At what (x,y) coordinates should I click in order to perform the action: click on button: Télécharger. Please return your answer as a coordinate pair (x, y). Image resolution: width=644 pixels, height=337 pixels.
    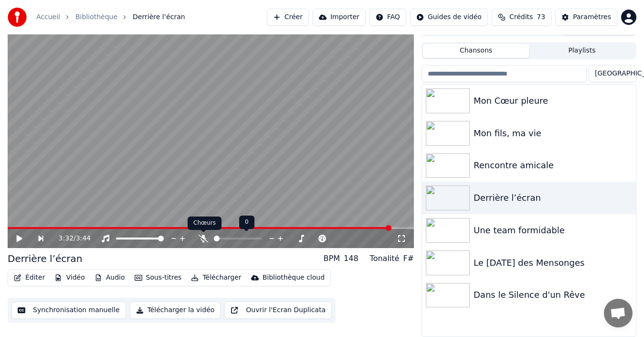
    Looking at the image, I should click on (216, 277).